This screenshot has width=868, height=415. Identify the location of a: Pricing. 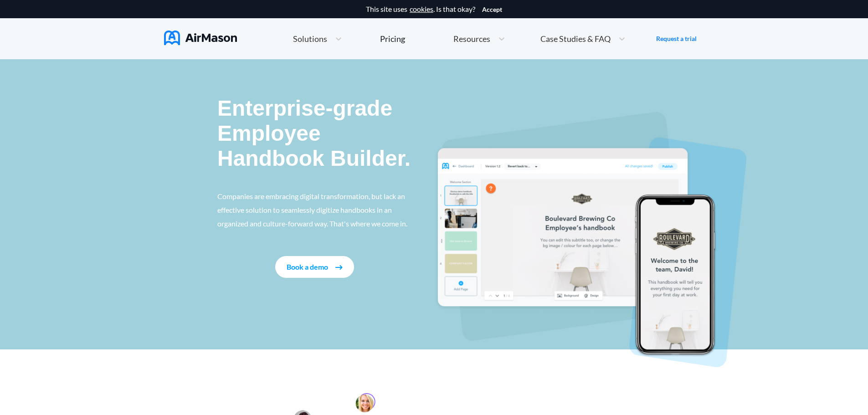
(392, 39).